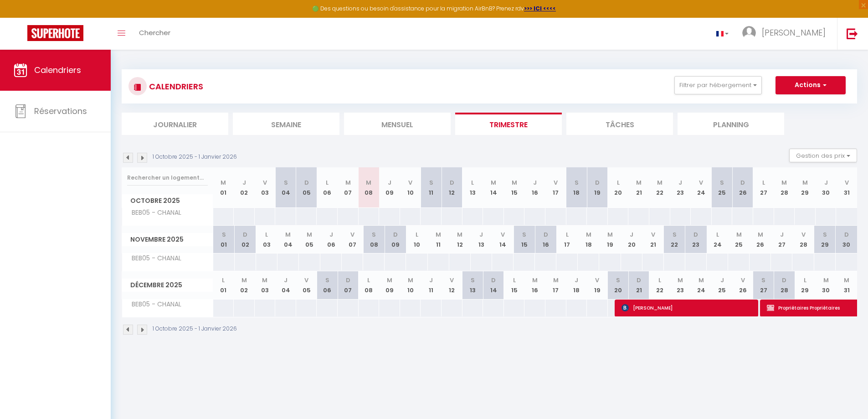 The image size is (868, 419). What do you see at coordinates (823, 156) in the screenshot?
I see `button: Gestion des prix` at bounding box center [823, 156].